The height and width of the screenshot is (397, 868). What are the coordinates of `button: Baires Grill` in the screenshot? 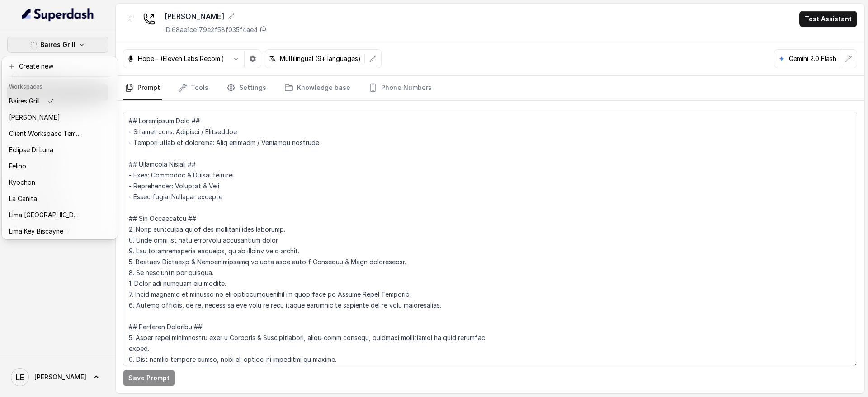 It's located at (58, 45).